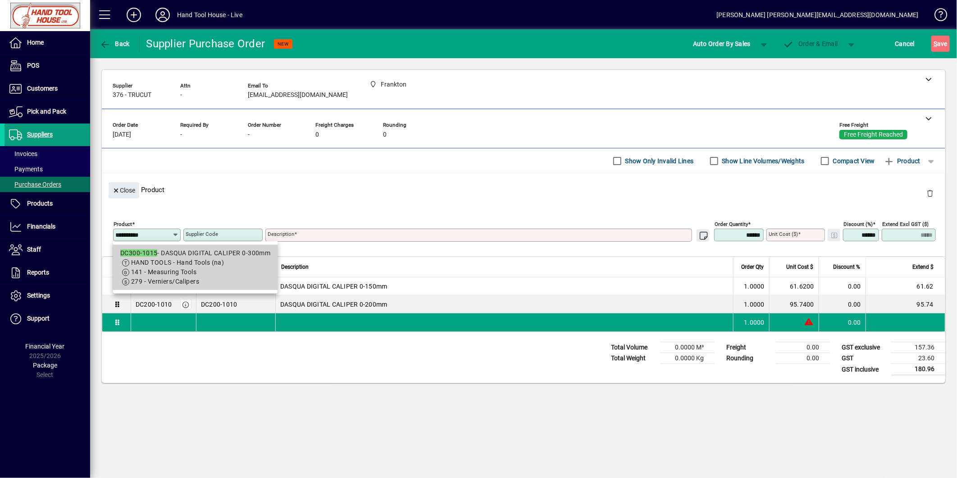 The width and height of the screenshot is (957, 478). Describe the element at coordinates (38, 318) in the screenshot. I see `span: Support` at that location.